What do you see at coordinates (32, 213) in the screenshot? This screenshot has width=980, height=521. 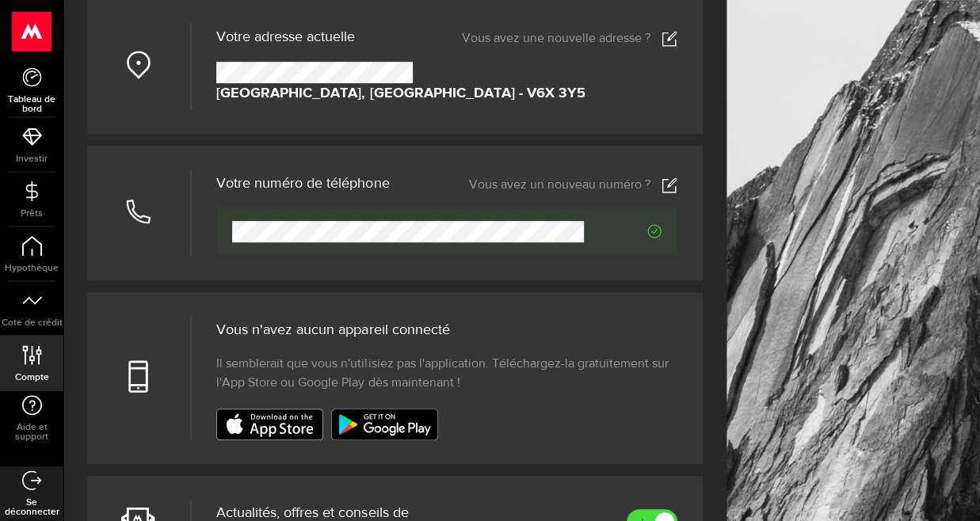 I see `font: Prêts` at bounding box center [32, 213].